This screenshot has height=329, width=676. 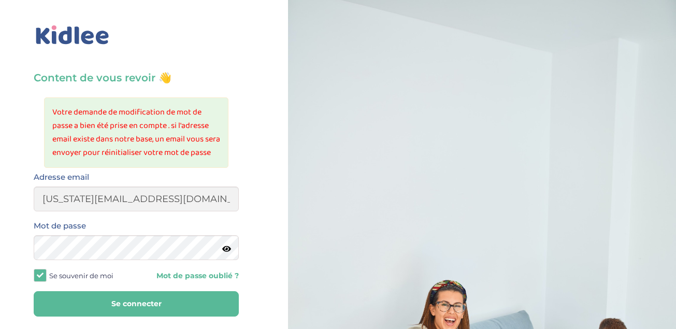 What do you see at coordinates (73, 35) in the screenshot?
I see `img: logo_kidlee_bleu` at bounding box center [73, 35].